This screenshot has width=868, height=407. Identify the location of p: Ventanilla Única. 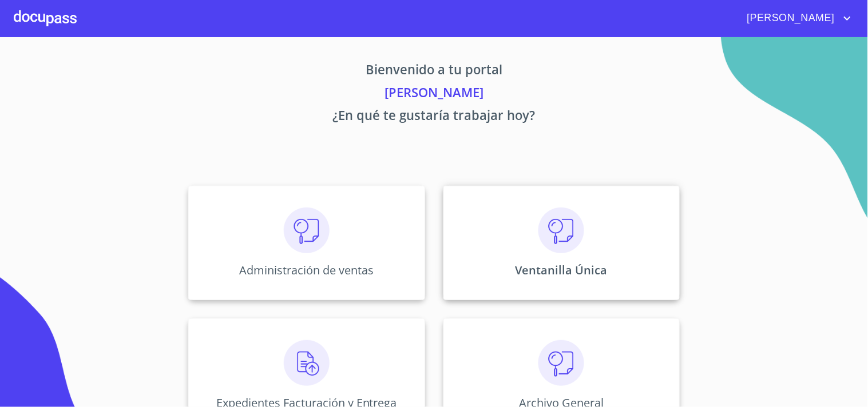
(562, 270).